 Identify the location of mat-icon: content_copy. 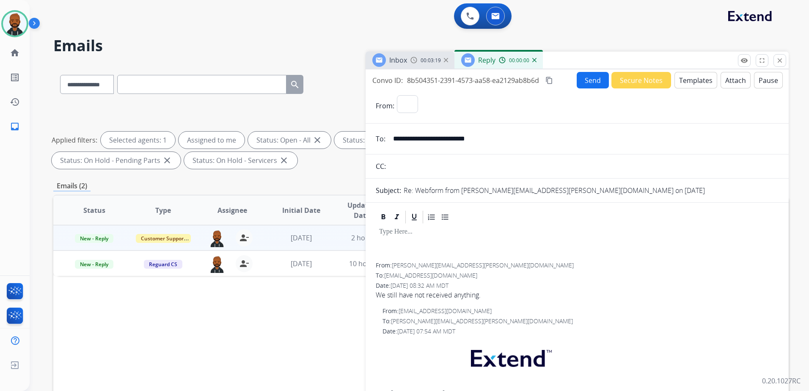
(549, 80).